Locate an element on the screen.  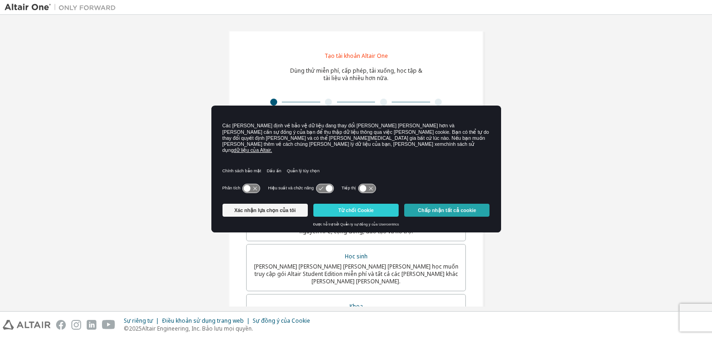
font: Khoa is located at coordinates (356, 306).